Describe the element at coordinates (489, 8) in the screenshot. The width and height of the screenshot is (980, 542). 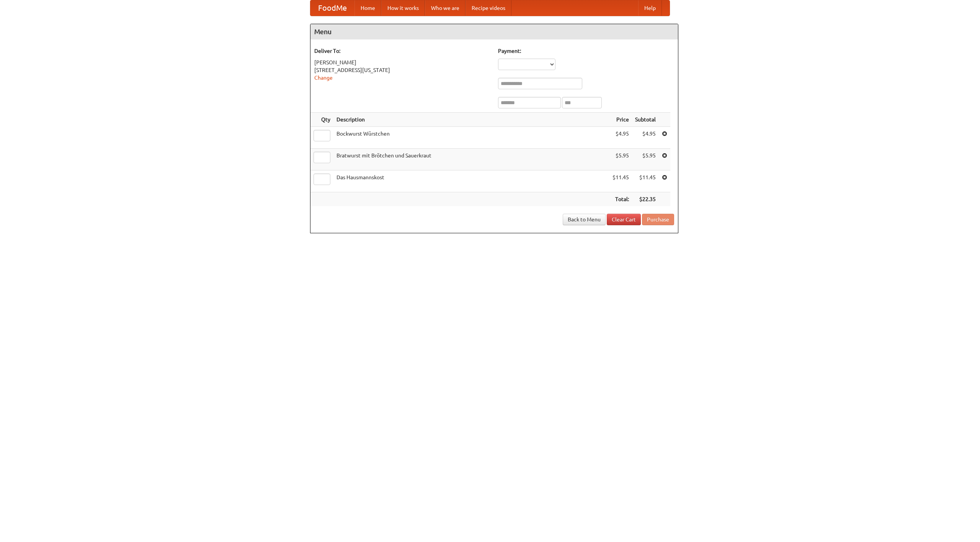
I see `a: Recipe videos` at that location.